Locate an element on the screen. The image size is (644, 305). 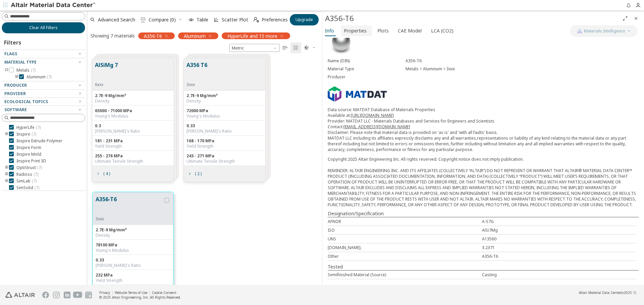
div: 181 - 231 MPa is located at coordinates (133, 141).